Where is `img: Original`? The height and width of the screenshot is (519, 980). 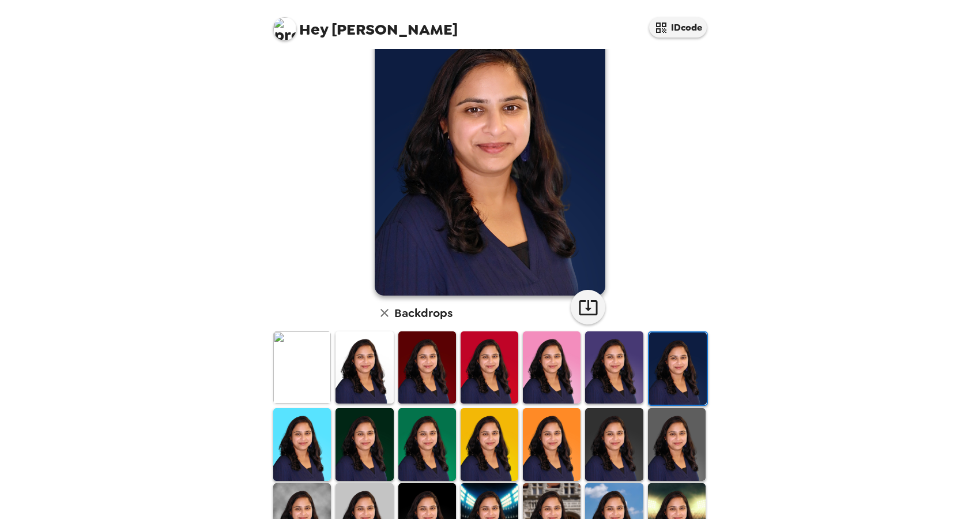
img: Original is located at coordinates (302, 367).